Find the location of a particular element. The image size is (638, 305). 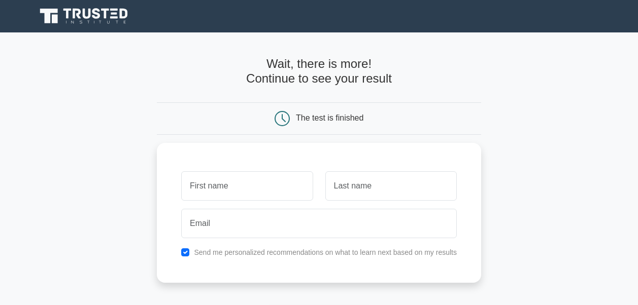

label: Send me personalized recommendations on what to learn next based on my results is located at coordinates (325, 253).